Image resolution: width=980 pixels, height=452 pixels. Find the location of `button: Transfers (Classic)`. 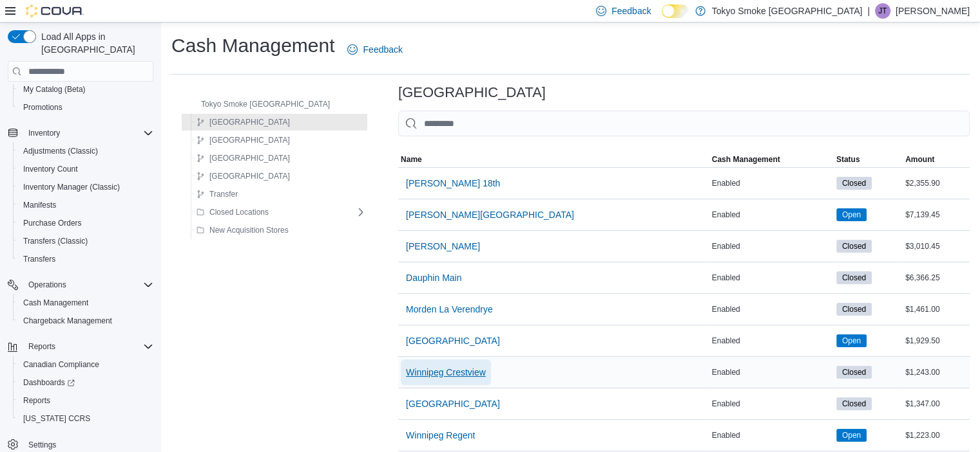

button: Transfers (Classic) is located at coordinates (85, 241).